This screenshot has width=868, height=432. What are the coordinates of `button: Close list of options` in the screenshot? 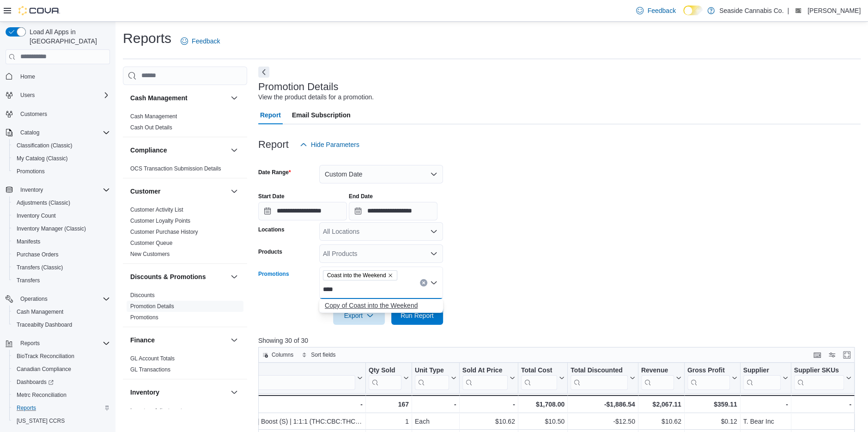 It's located at (434, 283).